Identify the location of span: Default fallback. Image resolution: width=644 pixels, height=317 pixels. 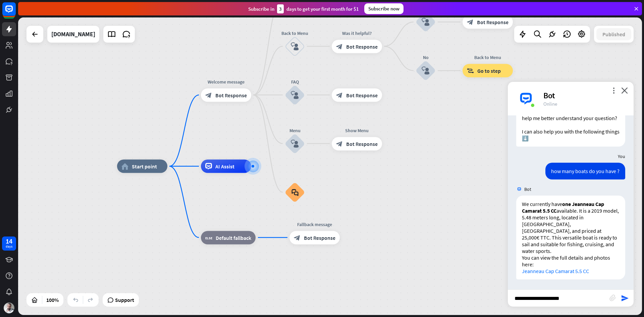
(233, 237).